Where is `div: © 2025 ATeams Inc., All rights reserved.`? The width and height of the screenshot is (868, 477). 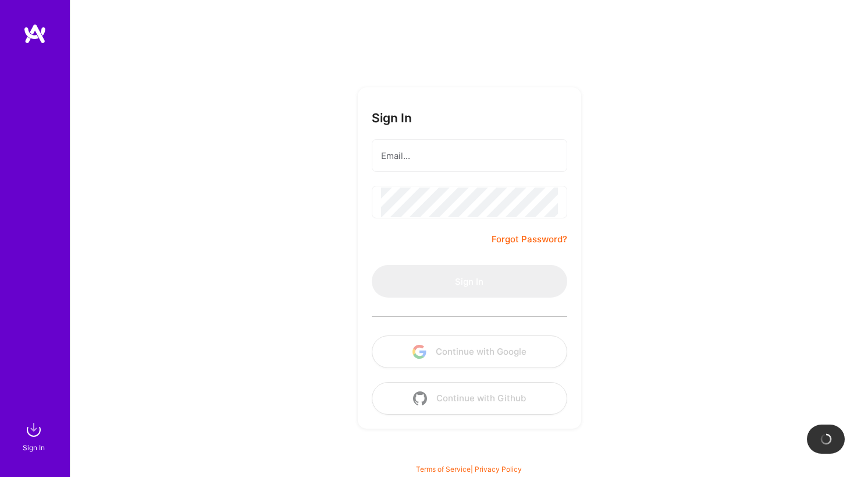 div: © 2025 ATeams Inc., All rights reserved. is located at coordinates (469, 456).